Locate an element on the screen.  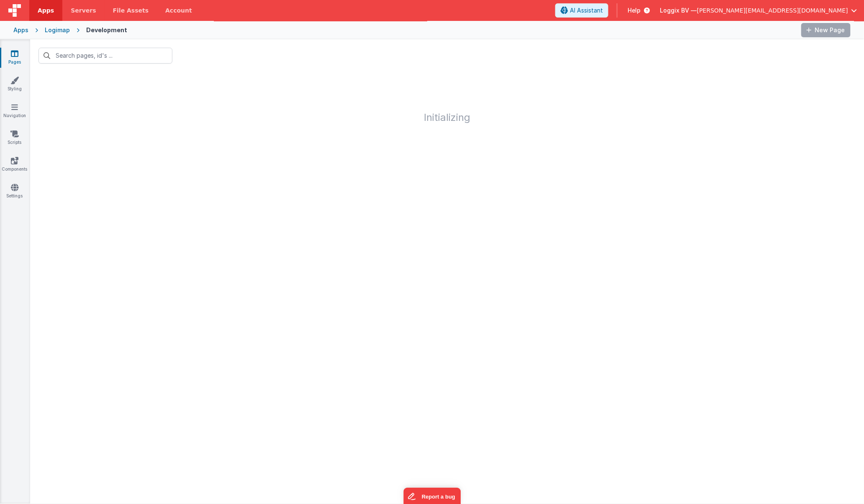
div: Apps is located at coordinates (21, 30).